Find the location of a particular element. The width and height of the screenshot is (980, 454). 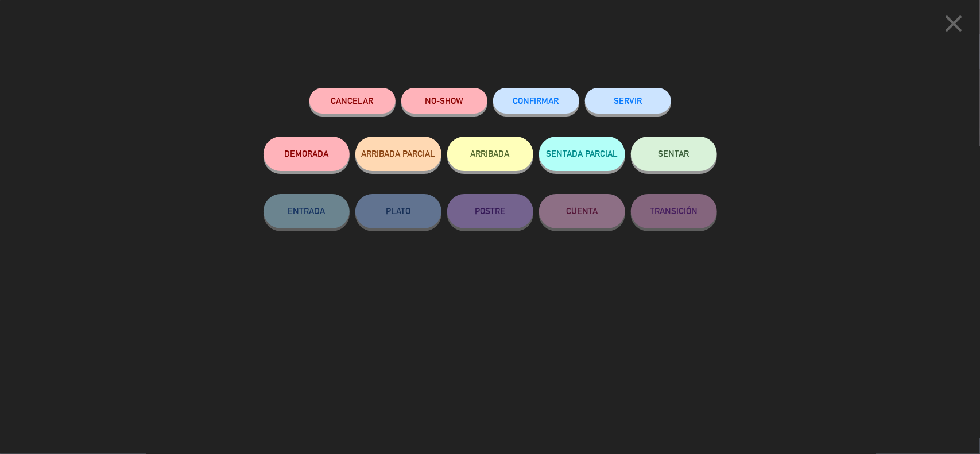

button: SERVIR is located at coordinates (628, 100).